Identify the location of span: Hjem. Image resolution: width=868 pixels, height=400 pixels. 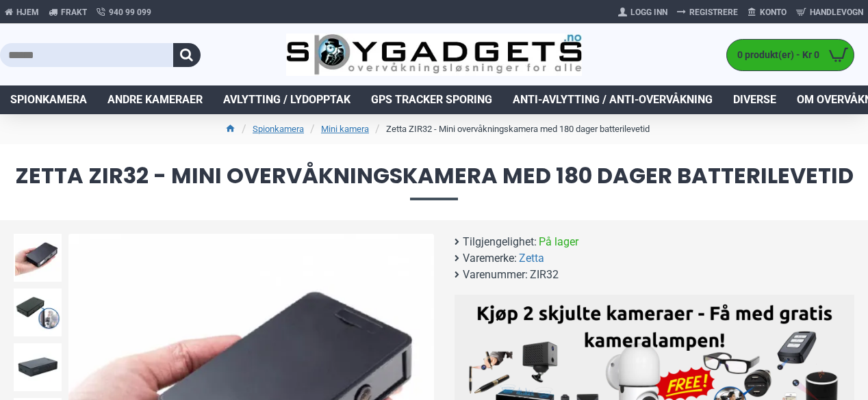
(27, 12).